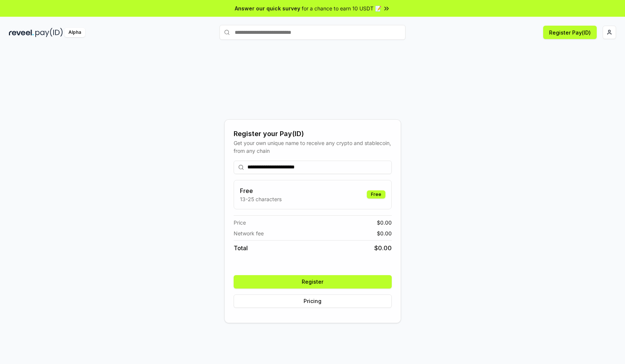 This screenshot has width=625, height=364. What do you see at coordinates (261, 191) in the screenshot?
I see `h3: Free` at bounding box center [261, 191].